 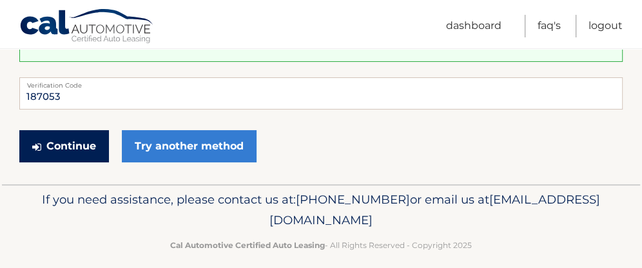 What do you see at coordinates (189, 146) in the screenshot?
I see `a: Try another method` at bounding box center [189, 146].